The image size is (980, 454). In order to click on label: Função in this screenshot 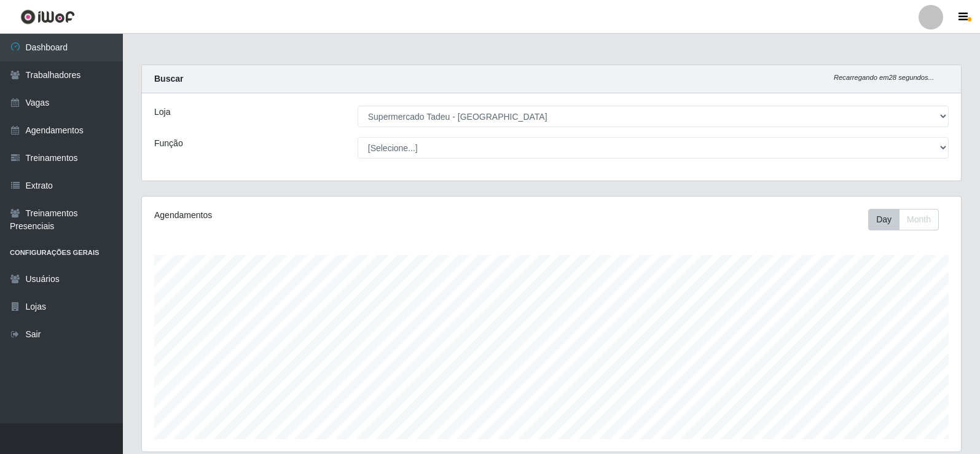, I will do `click(168, 143)`.